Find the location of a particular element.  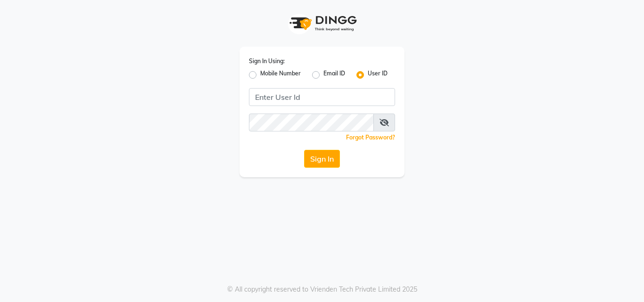

label: Mobile Number is located at coordinates (280, 75).